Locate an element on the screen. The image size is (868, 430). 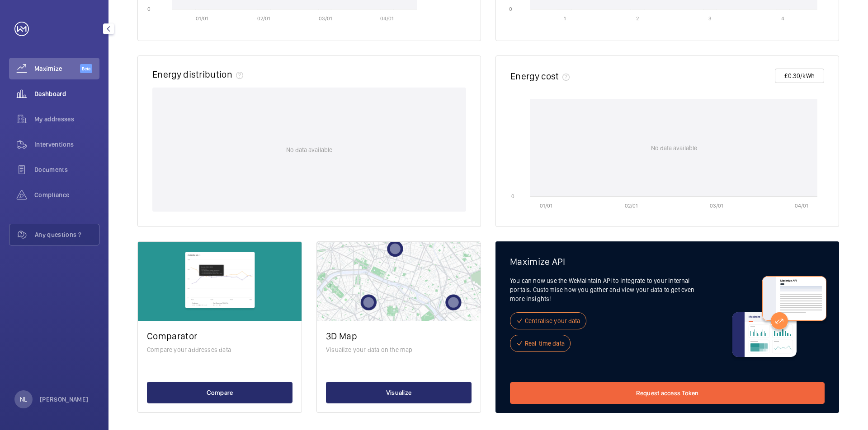
button: £0.30/kWh is located at coordinates (799, 76).